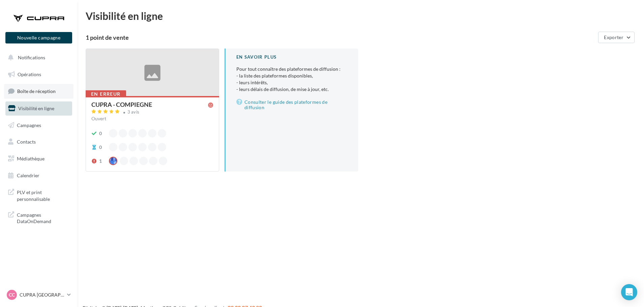 The width and height of the screenshot is (644, 307). What do you see at coordinates (26, 142) in the screenshot?
I see `span: Contacts` at bounding box center [26, 142].